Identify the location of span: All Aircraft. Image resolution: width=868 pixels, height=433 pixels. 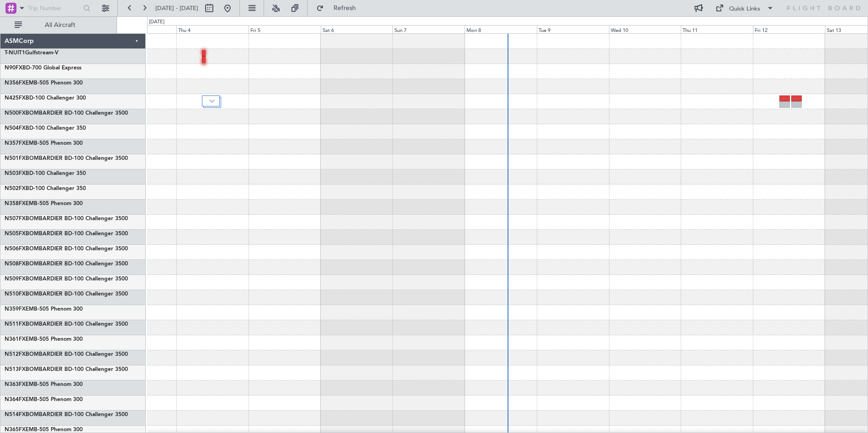
(60, 25).